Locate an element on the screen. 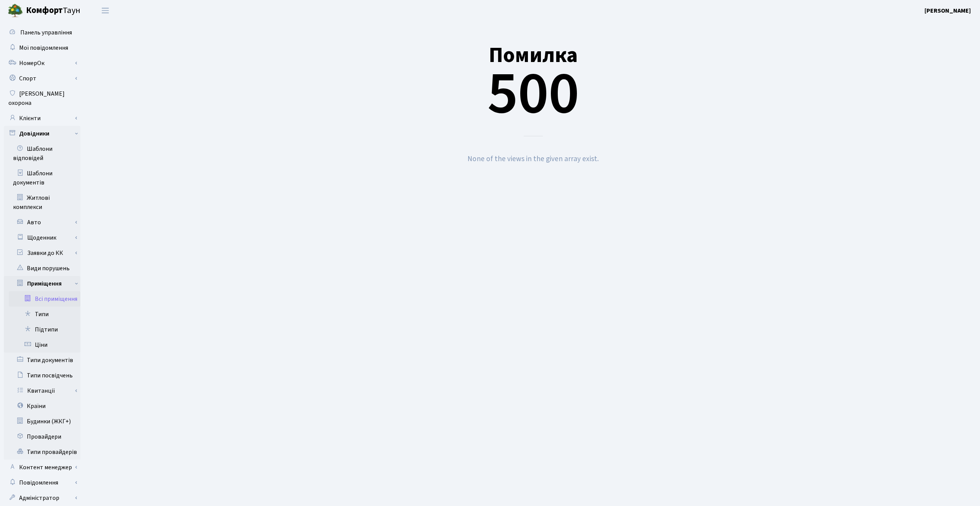 This screenshot has width=980, height=506. a: Будинки (ЖКГ+) is located at coordinates (42, 421).